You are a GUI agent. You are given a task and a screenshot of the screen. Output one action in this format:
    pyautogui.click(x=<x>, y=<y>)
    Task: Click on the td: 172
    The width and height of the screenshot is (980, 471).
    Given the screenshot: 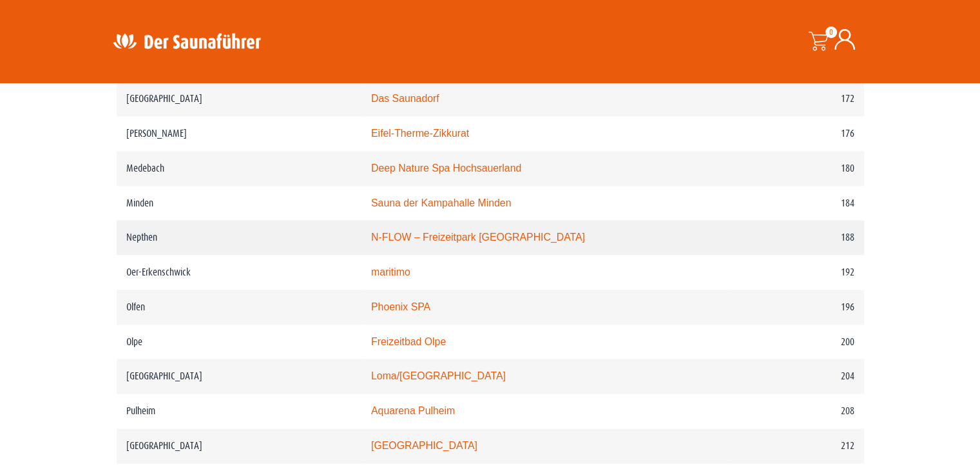 What is the action you would take?
    pyautogui.click(x=796, y=98)
    